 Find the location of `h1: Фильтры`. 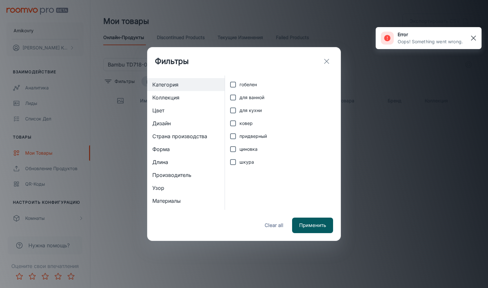

h1: Фильтры is located at coordinates (172, 61).